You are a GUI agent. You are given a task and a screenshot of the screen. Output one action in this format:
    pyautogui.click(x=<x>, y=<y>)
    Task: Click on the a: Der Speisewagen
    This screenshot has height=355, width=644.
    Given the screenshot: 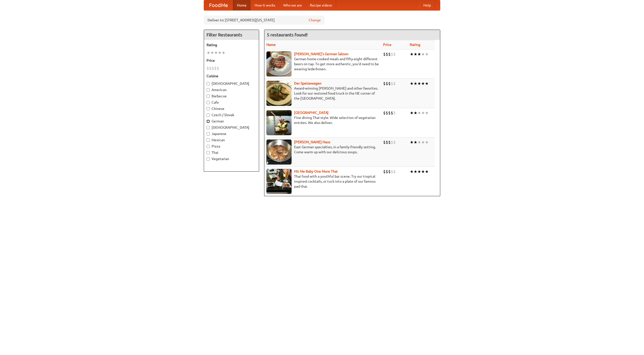 What is the action you would take?
    pyautogui.click(x=307, y=83)
    